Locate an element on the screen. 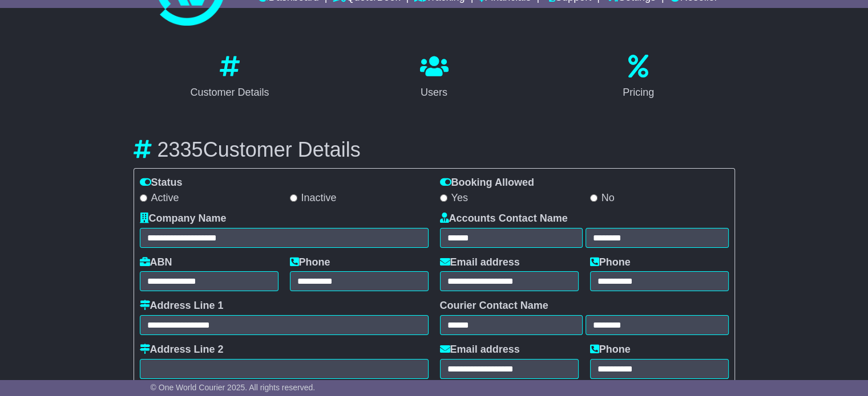 The image size is (868, 396). label: ABN is located at coordinates (156, 263).